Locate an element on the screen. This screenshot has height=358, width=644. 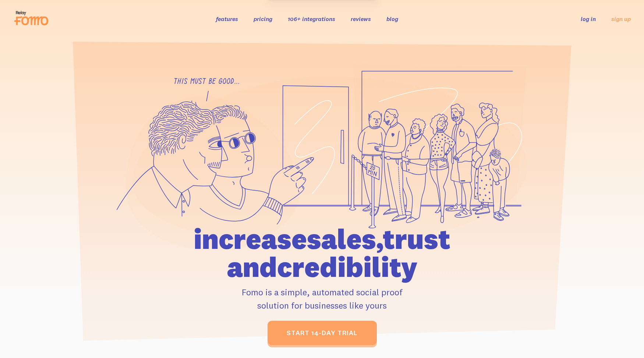
a: start 14-day trial is located at coordinates (322, 333).